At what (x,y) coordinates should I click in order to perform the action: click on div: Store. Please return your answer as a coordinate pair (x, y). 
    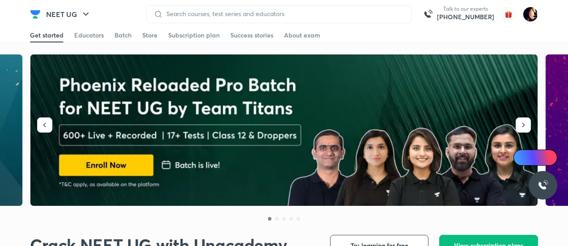
    Looking at the image, I should click on (150, 35).